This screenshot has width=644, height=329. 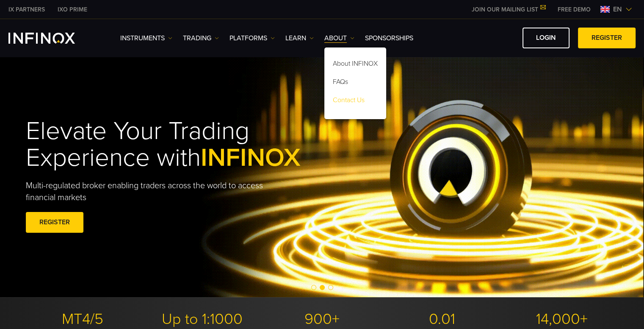 I want to click on a: Learn, so click(x=299, y=38).